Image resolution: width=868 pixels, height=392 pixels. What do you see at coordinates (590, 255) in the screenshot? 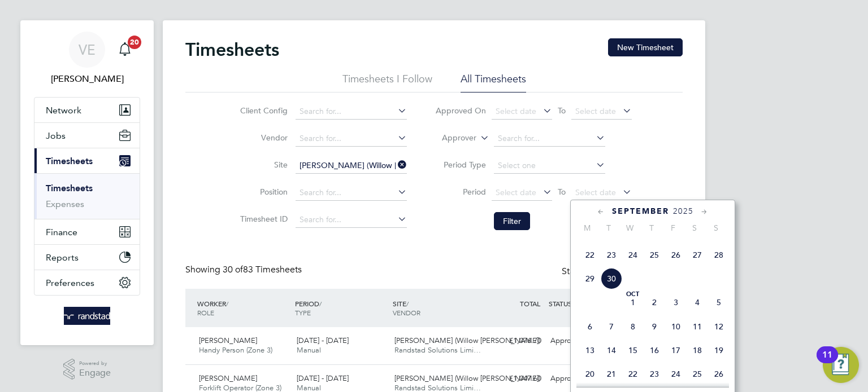
I see `span: 22` at bounding box center [590, 255].